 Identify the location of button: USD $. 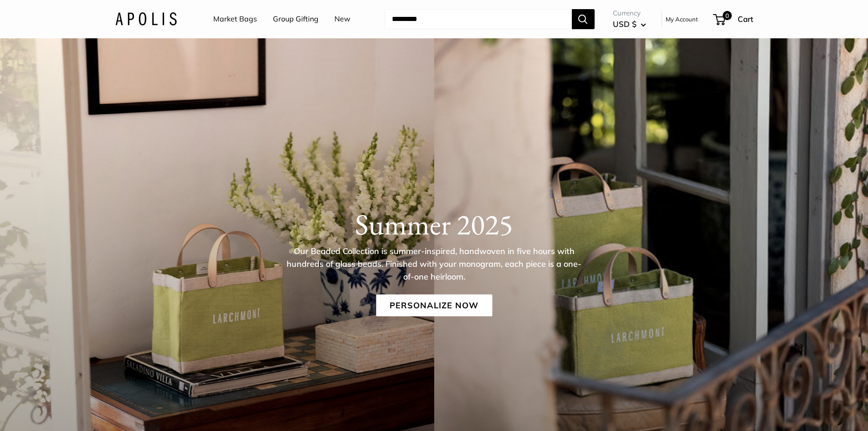
(630, 24).